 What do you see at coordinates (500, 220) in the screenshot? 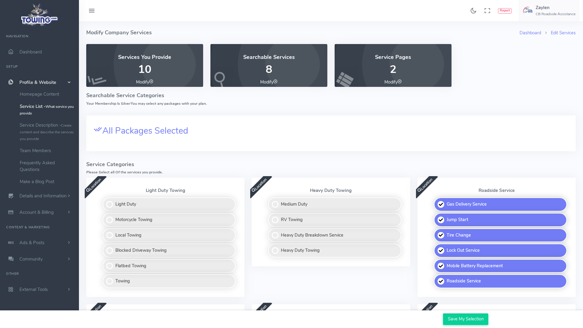
I see `label: Jump Start` at bounding box center [500, 220].